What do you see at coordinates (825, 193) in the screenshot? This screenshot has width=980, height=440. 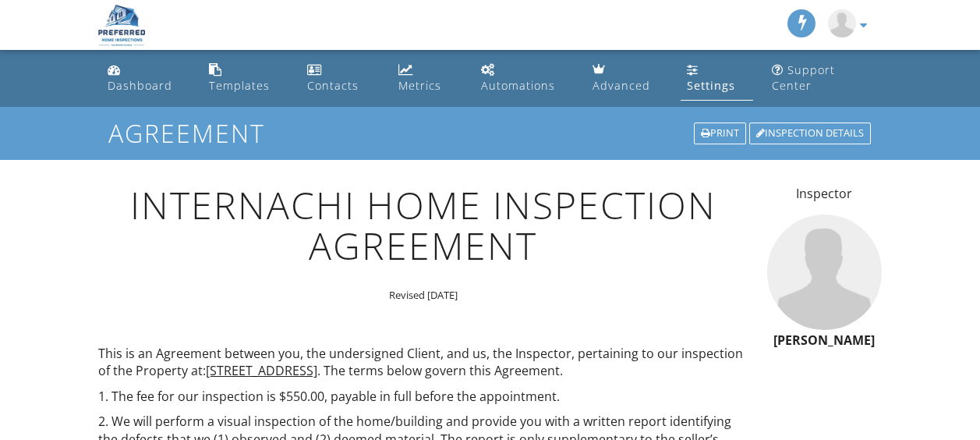 I see `p: Inspector` at bounding box center [825, 193].